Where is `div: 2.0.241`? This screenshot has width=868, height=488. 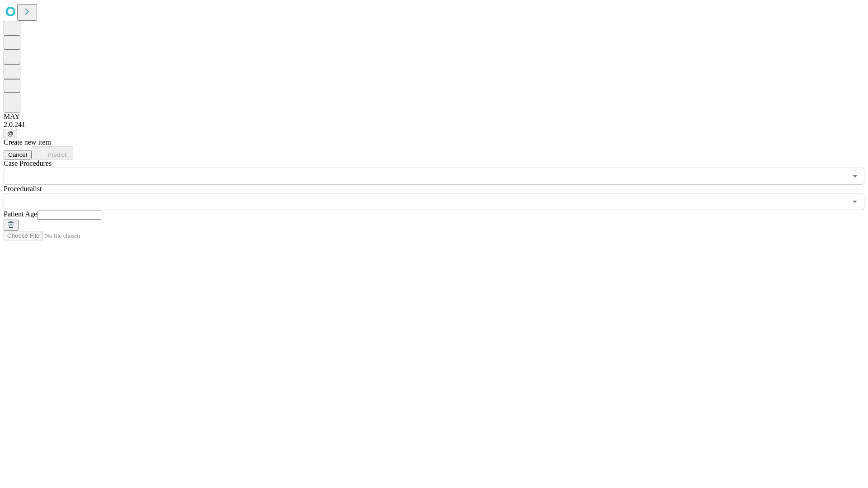
div: 2.0.241 is located at coordinates (434, 125).